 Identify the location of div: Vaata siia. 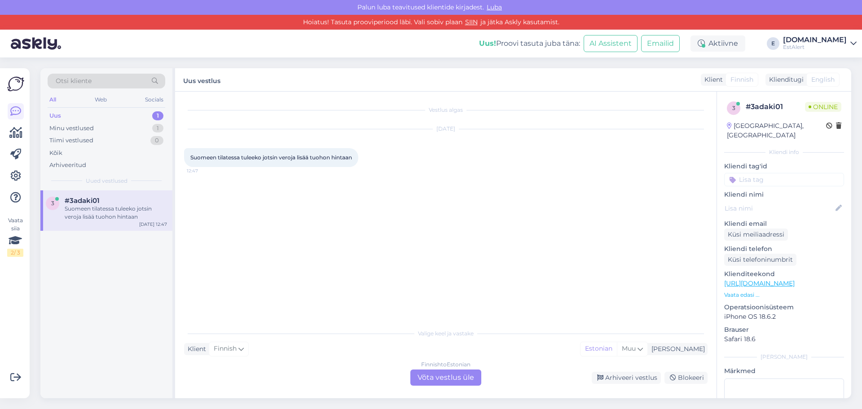
(15, 237).